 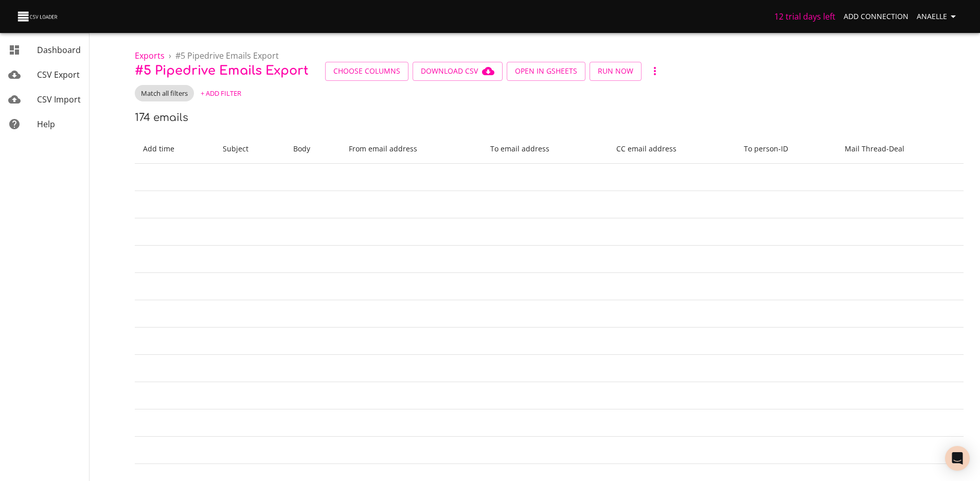 What do you see at coordinates (162, 117) in the screenshot?
I see `h6: 174 emails` at bounding box center [162, 117].